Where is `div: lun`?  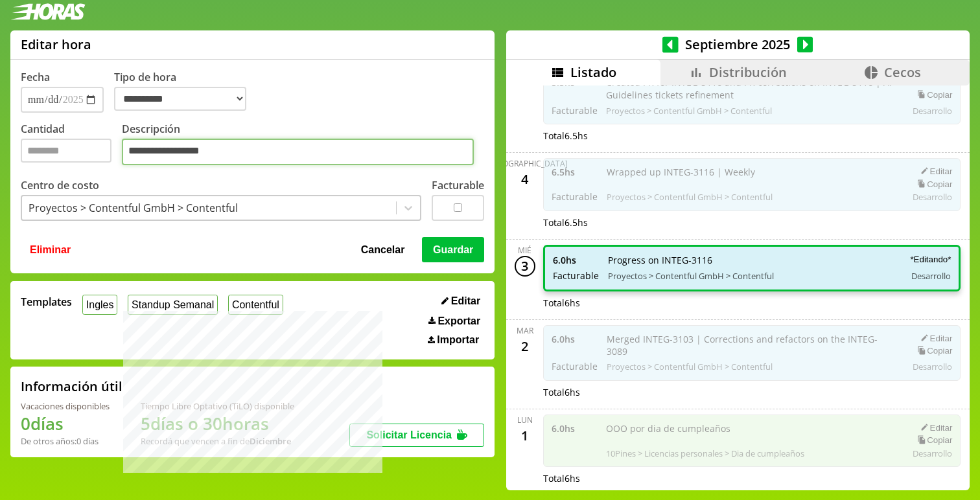 div: lun is located at coordinates (525, 419).